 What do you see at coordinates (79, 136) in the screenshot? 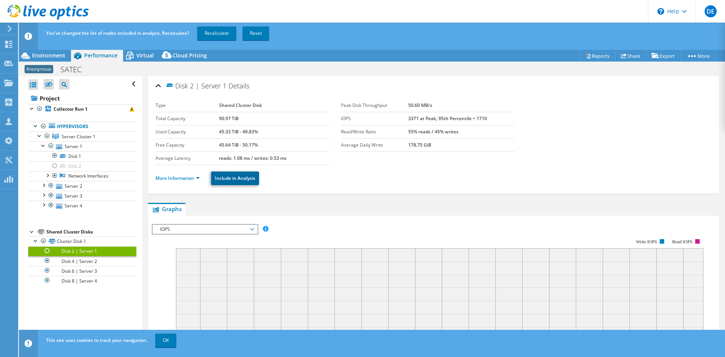
I see `span: Server Cluster 1` at bounding box center [79, 136].